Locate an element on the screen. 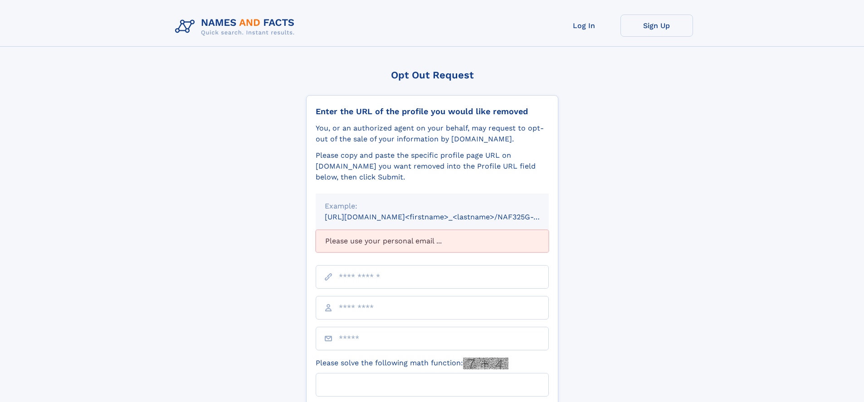  div: You, or an authorized agent on your behalf, may request to opt-out of the sale of your informatio... is located at coordinates (432, 134).